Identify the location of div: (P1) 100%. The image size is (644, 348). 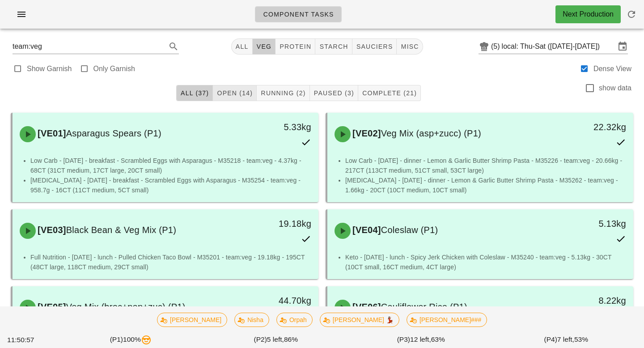
(130, 340).